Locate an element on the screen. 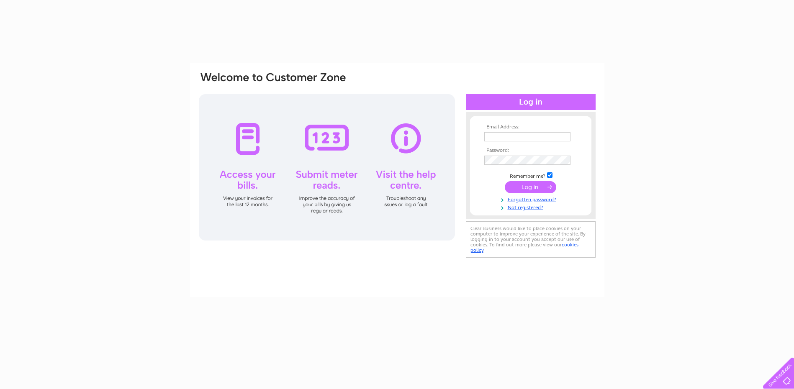 The image size is (794, 389). td: Remember me? is located at coordinates (531, 175).